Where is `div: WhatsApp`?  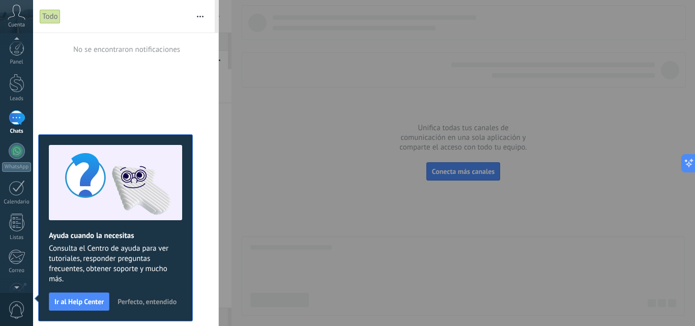
div: WhatsApp is located at coordinates (16, 167).